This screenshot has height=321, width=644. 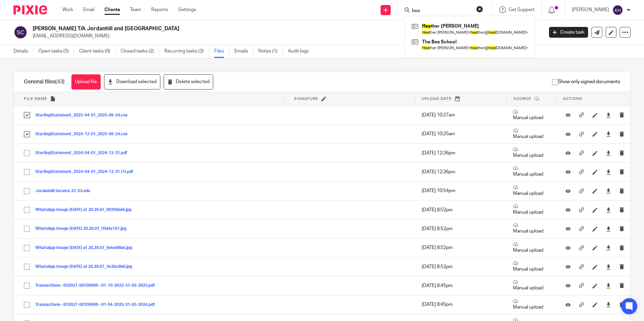 I want to click on button: Transactions--832027-00100999--01-10-2022-31-03-2023.pdf, so click(x=98, y=286).